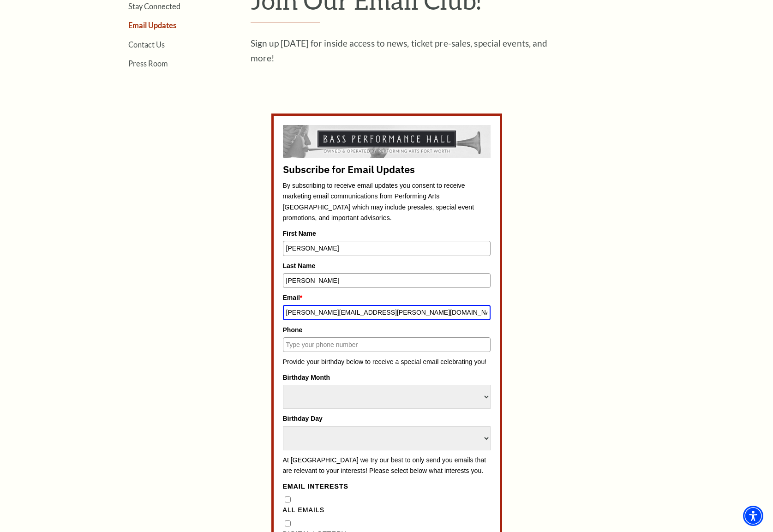 The width and height of the screenshot is (773, 532). I want to click on a: Stay Connected, so click(154, 6).